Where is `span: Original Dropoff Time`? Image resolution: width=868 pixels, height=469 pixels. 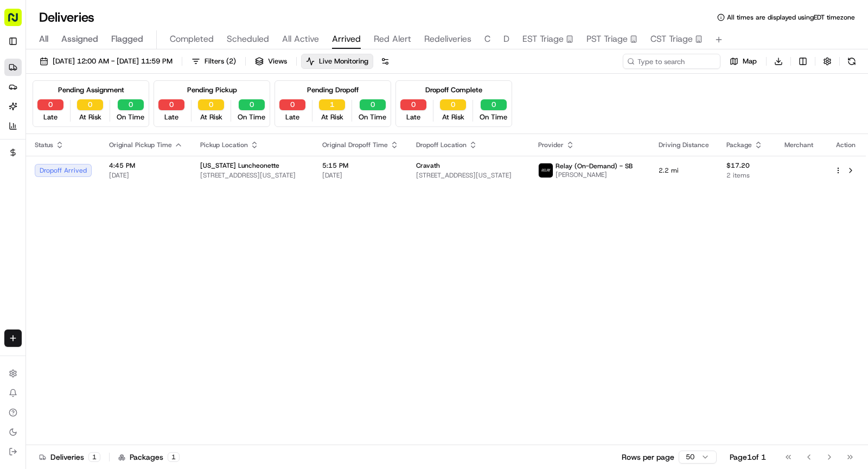 span: Original Dropoff Time is located at coordinates (355, 145).